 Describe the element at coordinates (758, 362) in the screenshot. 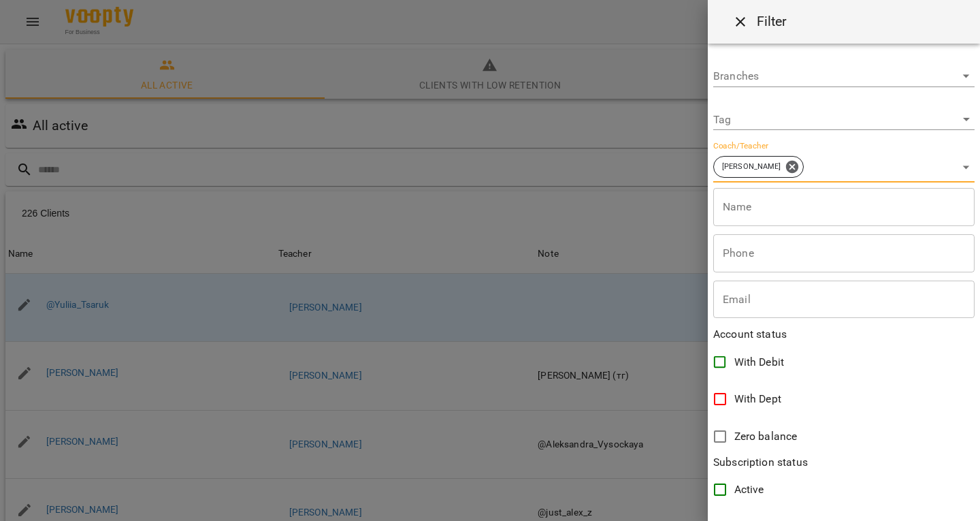

I see `span: With Debit` at that location.